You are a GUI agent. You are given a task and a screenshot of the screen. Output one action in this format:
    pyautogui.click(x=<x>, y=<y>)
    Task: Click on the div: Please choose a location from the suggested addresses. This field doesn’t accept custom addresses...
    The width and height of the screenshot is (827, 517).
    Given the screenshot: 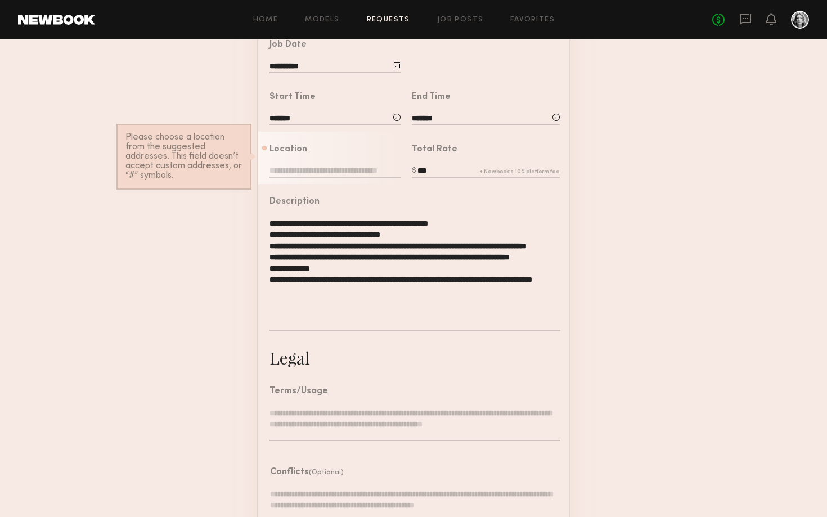 What is the action you would take?
    pyautogui.click(x=184, y=156)
    